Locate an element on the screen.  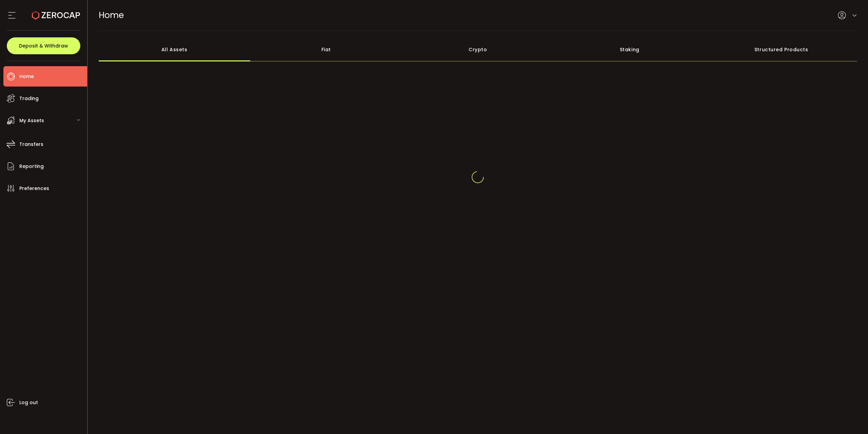
span: Preferences is located at coordinates (34, 188).